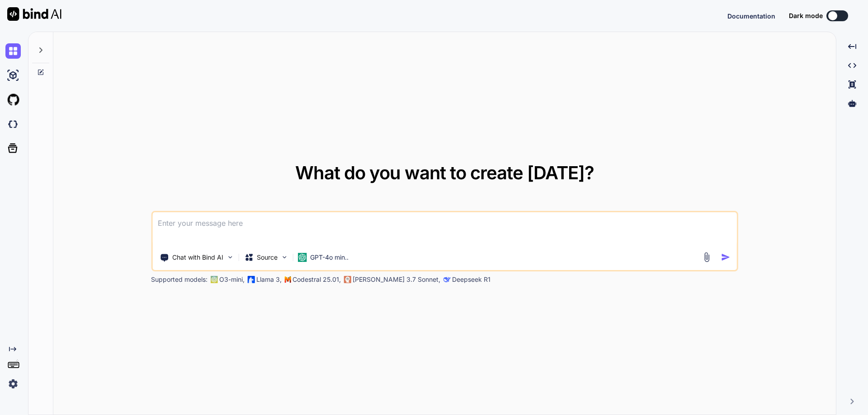 The image size is (868, 415). I want to click on img: Pick Models, so click(284, 257).